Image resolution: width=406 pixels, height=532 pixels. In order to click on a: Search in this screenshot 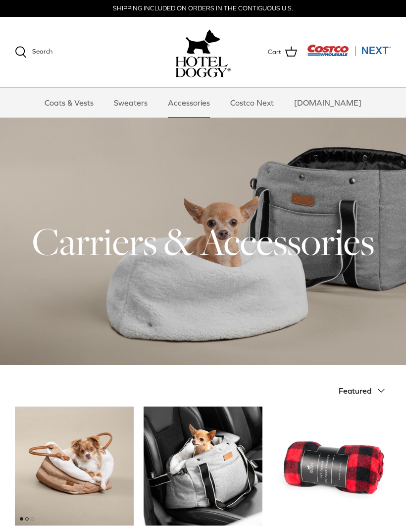, I will do `click(34, 52)`.